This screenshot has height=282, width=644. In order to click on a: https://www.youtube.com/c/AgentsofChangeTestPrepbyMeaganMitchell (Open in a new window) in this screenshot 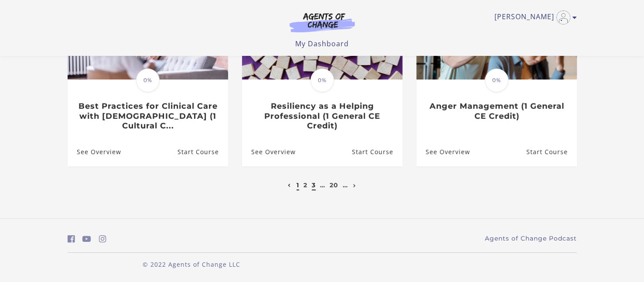, I will do `click(87, 239)`.